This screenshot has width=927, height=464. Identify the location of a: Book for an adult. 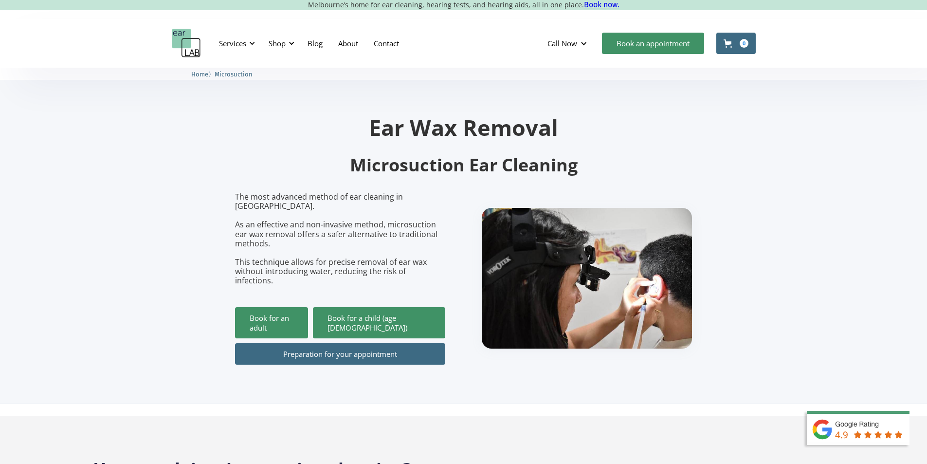
(272, 323).